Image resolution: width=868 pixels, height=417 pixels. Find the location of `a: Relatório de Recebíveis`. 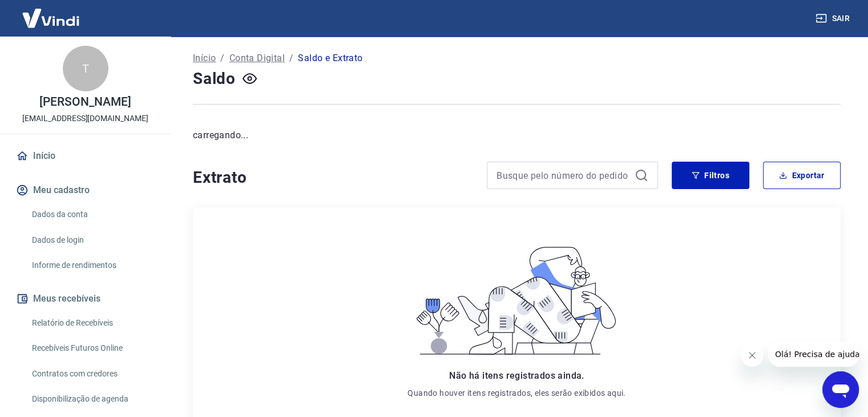

a: Relatório de Recebíveis is located at coordinates (92, 323).